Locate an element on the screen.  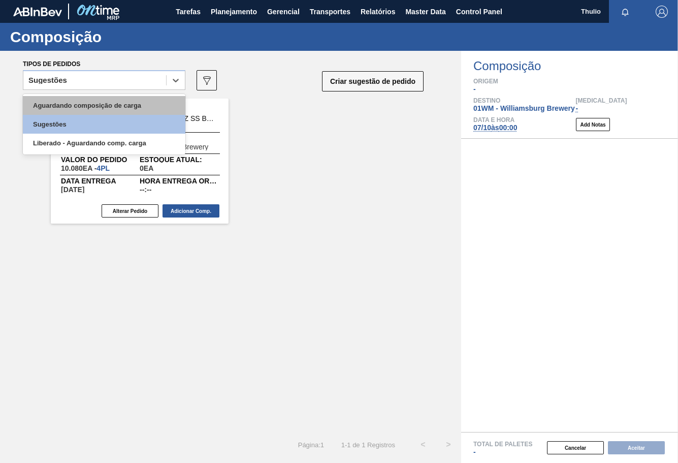
span: Control Panel is located at coordinates (479, 12).